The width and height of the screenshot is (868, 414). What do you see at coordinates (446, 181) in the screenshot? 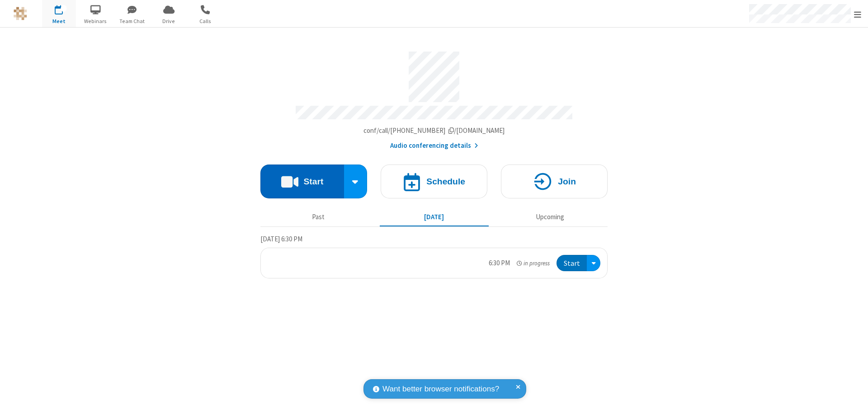
I see `h4: Schedule` at bounding box center [446, 181].